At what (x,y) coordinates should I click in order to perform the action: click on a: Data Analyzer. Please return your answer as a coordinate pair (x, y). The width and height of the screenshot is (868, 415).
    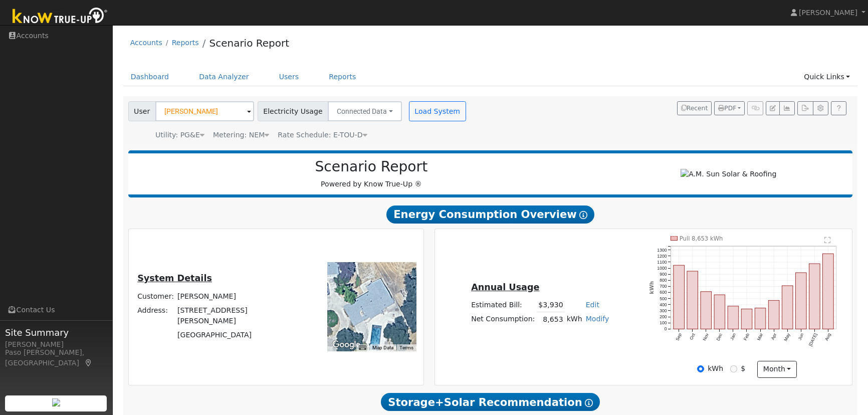
    Looking at the image, I should click on (224, 77).